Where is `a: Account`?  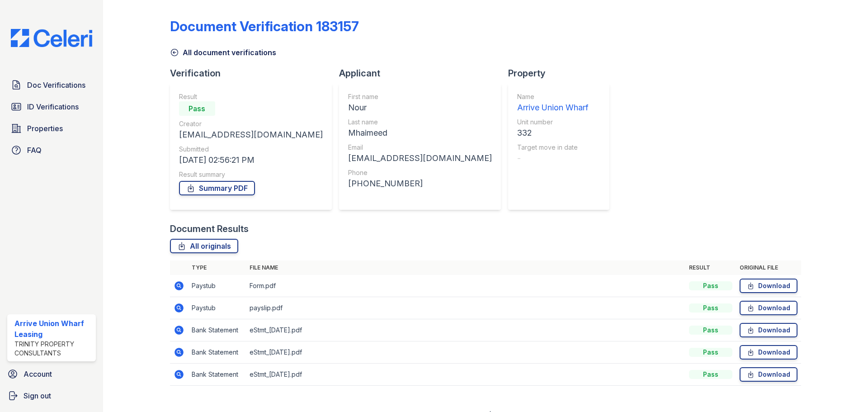
a: Account is located at coordinates (52, 373).